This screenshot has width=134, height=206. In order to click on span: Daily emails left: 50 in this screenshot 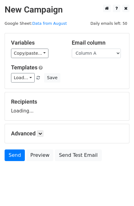, I will do `click(109, 24)`.